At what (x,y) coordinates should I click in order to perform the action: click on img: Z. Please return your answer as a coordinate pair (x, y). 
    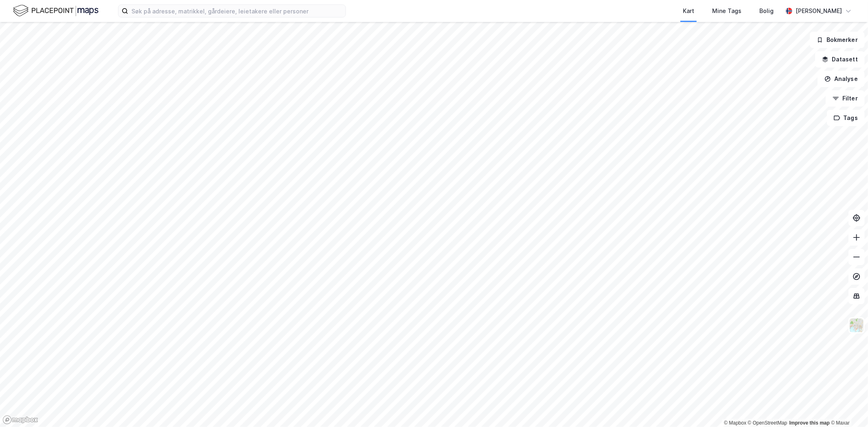
    Looking at the image, I should click on (857, 325).